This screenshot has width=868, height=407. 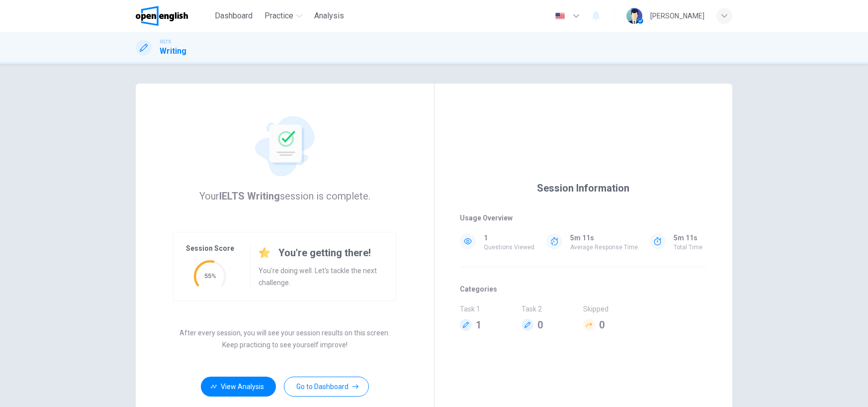 I want to click on h6: Your session is complete., so click(x=285, y=196).